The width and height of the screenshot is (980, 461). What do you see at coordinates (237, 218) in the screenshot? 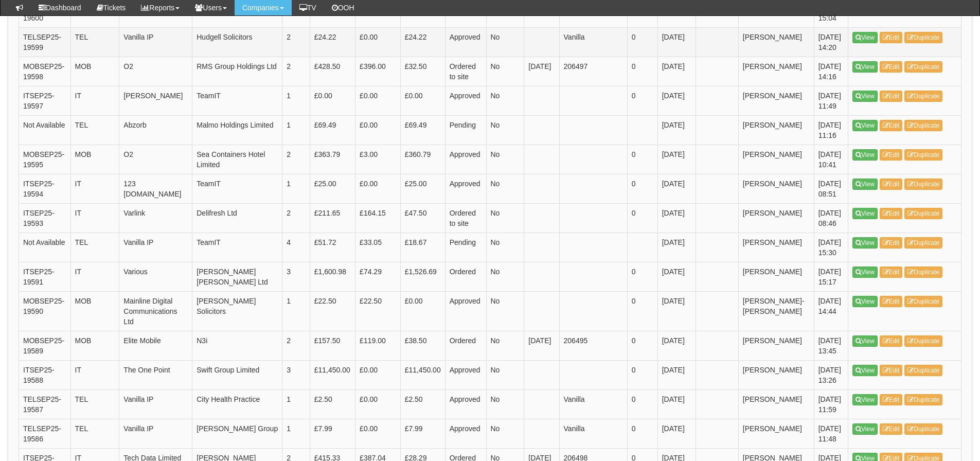
I see `td: Delifresh Ltd` at bounding box center [237, 218].